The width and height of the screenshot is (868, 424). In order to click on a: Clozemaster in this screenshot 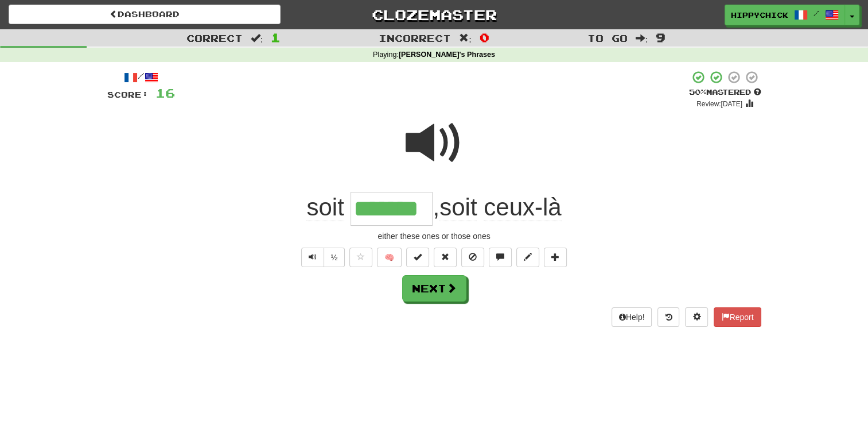, I will do `click(434, 15)`.